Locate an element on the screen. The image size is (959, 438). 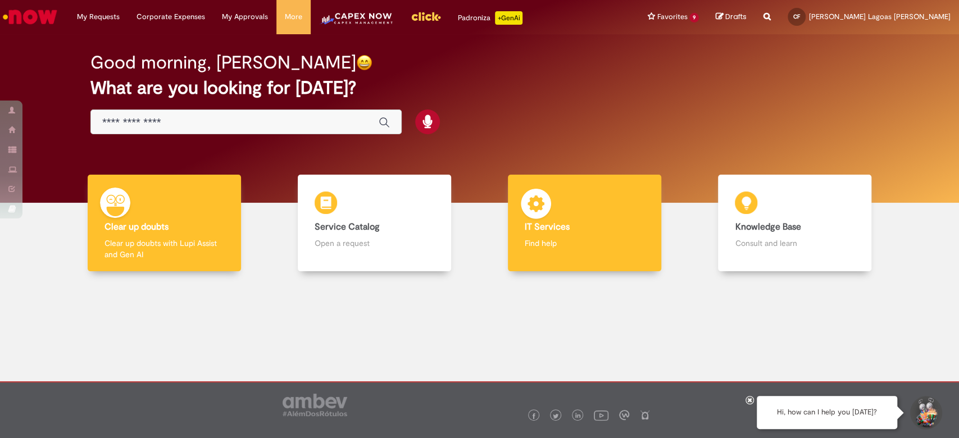
span: Corporate Expenses is located at coordinates (171, 17).